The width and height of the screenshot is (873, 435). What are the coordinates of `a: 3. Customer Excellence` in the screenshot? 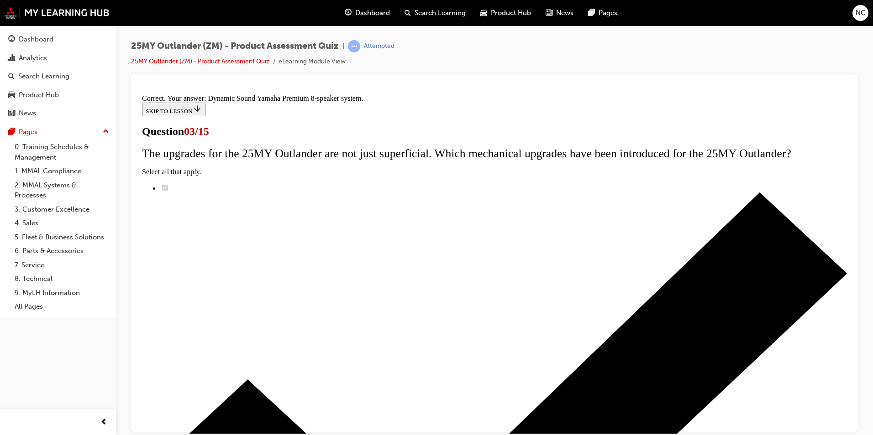 It's located at (62, 210).